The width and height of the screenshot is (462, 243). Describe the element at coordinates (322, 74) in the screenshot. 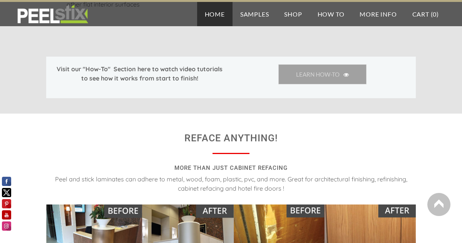

I see `span: LEARN HOW-TO` at that location.